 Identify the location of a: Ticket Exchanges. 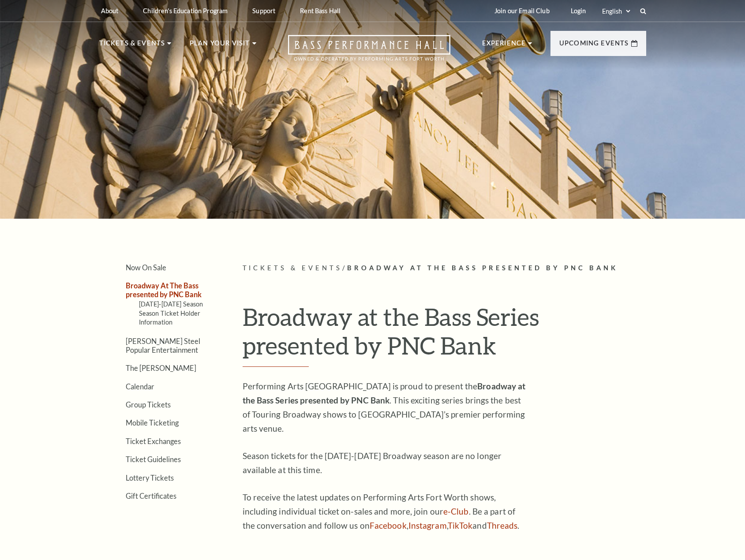
(153, 441).